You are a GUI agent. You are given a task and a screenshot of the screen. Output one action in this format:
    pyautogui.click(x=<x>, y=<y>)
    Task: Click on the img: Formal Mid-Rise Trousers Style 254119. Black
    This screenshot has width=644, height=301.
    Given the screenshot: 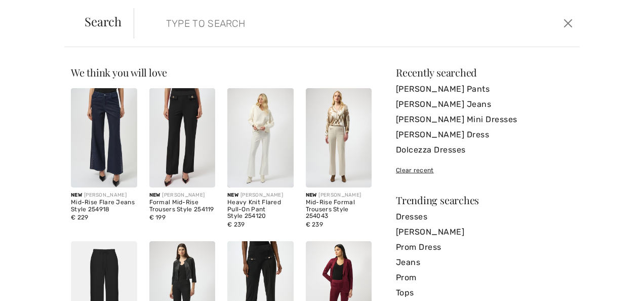 What is the action you would take?
    pyautogui.click(x=182, y=138)
    